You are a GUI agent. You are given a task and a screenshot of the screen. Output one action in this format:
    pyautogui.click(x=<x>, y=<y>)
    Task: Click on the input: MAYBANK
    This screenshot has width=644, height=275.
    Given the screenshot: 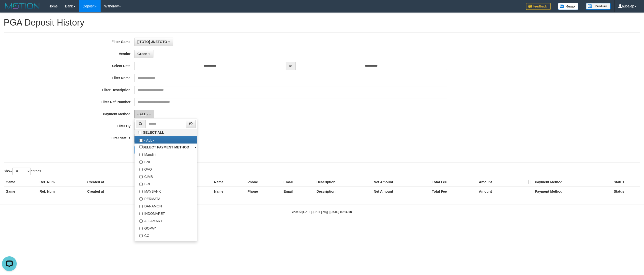 What is the action you would take?
    pyautogui.click(x=141, y=192)
    